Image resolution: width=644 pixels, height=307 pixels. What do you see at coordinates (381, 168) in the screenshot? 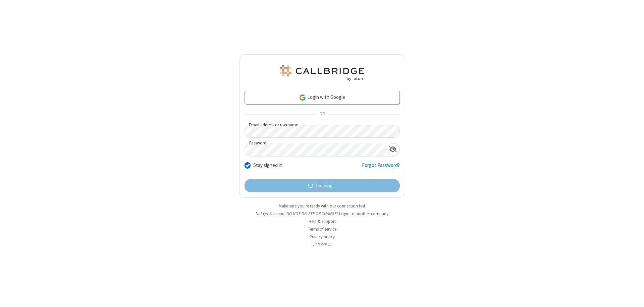
I see `a: Forgot Password?` at bounding box center [381, 168].